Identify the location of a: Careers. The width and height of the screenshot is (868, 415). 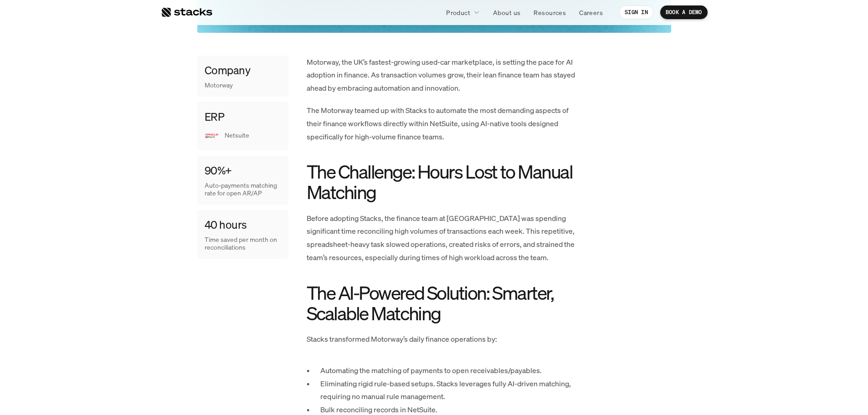
(591, 12).